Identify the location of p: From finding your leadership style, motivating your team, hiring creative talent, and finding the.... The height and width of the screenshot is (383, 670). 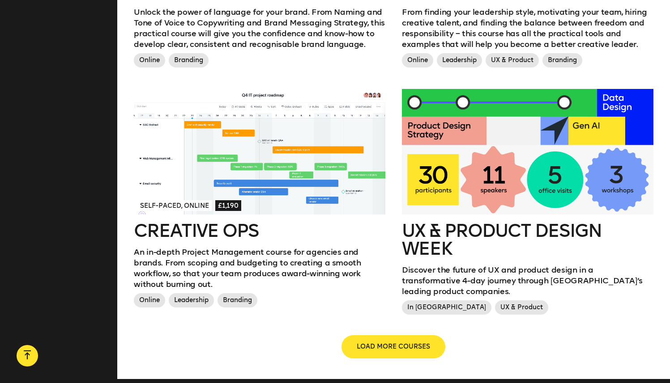
(527, 28).